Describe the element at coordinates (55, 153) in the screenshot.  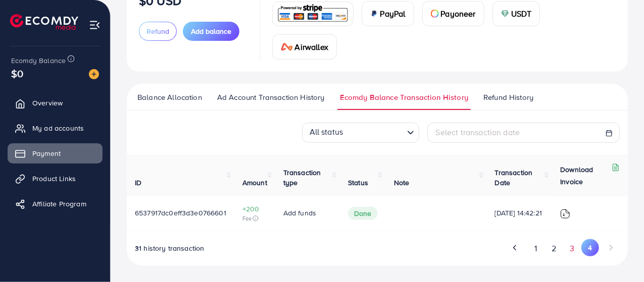
I see `a: Payment` at that location.